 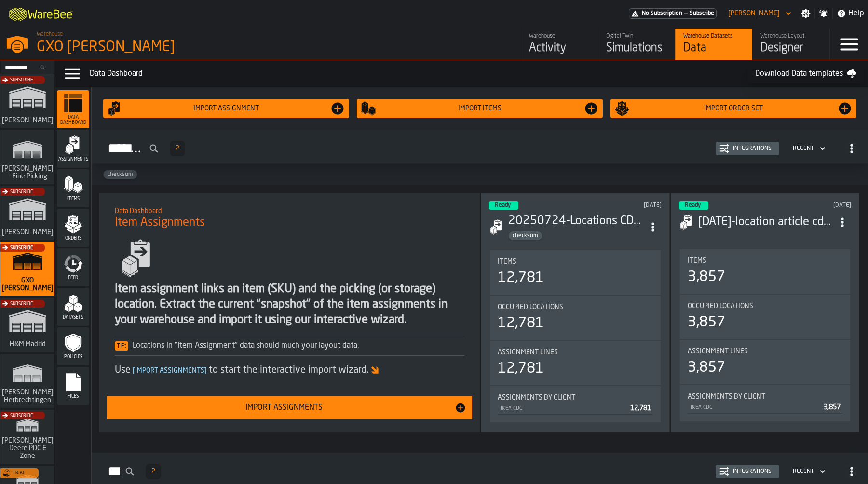 I want to click on div: Item assignment links an item (SKU) and the picking (or storage) location. Extract the current "s..., so click(x=289, y=305).